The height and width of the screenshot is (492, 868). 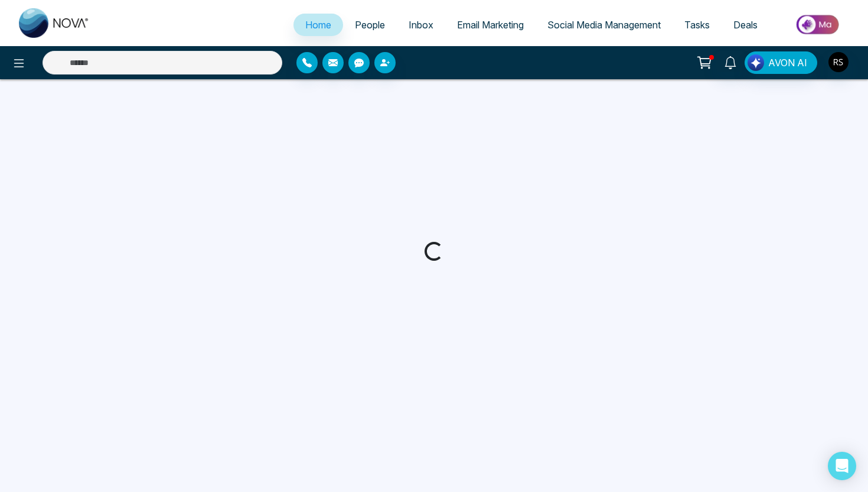 What do you see at coordinates (490, 25) in the screenshot?
I see `span: Email Marketing` at bounding box center [490, 25].